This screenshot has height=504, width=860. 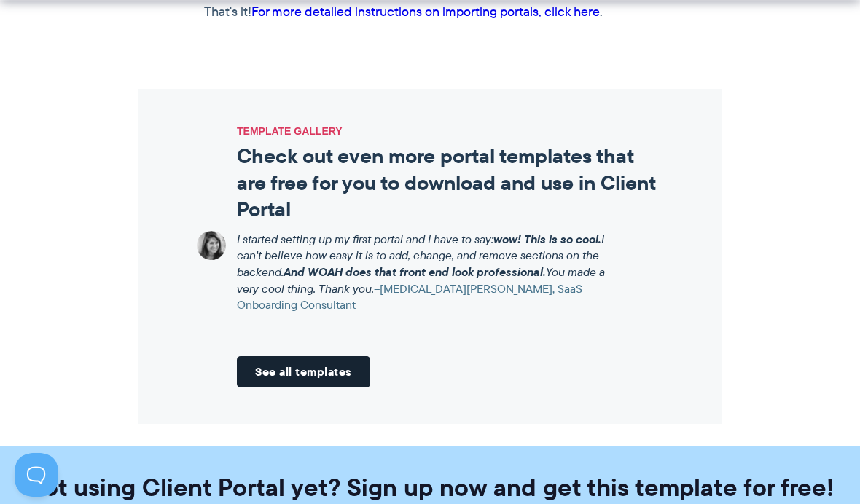 What do you see at coordinates (547, 239) in the screenshot?
I see `strong: wow! This is so cool.` at bounding box center [547, 239].